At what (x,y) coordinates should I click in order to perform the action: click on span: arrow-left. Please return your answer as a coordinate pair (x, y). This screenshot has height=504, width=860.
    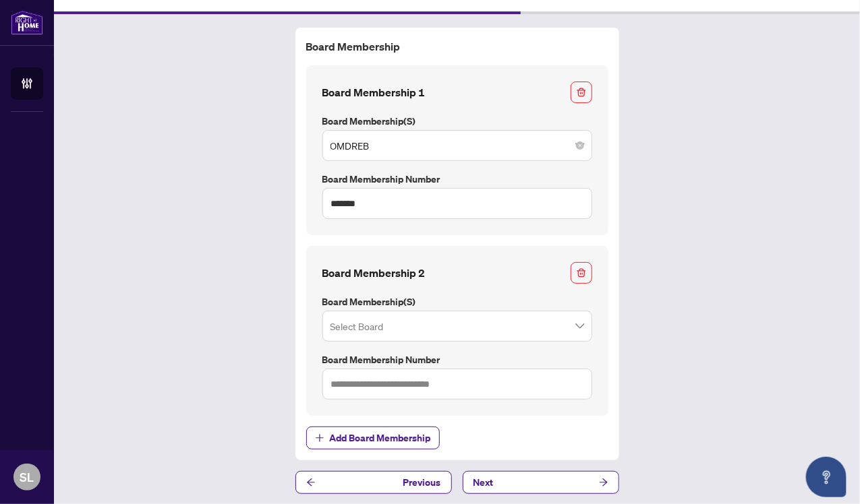
    Looking at the image, I should click on (311, 483).